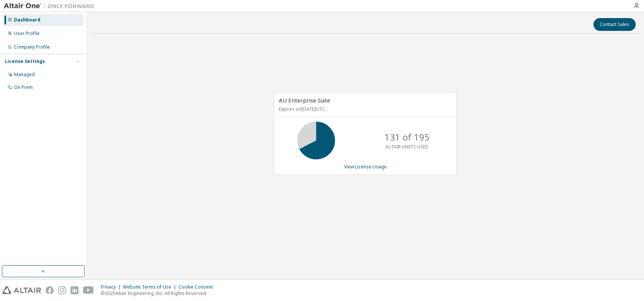  What do you see at coordinates (74, 290) in the screenshot?
I see `img: linkedin.svg` at bounding box center [74, 290].